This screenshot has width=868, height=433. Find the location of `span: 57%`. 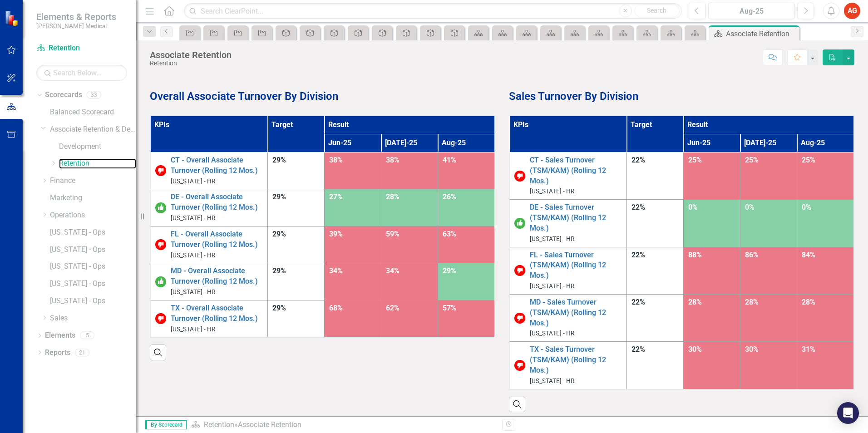

span: 57% is located at coordinates (449, 308).